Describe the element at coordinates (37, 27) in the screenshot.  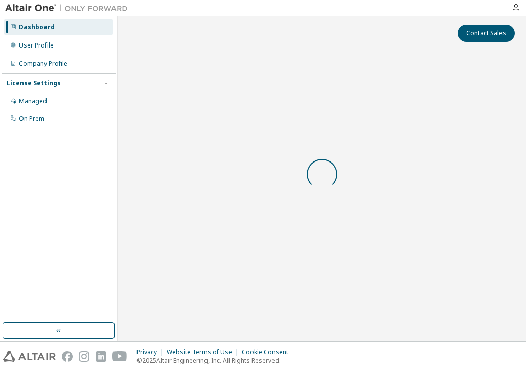
I see `div: Dashboard` at that location.